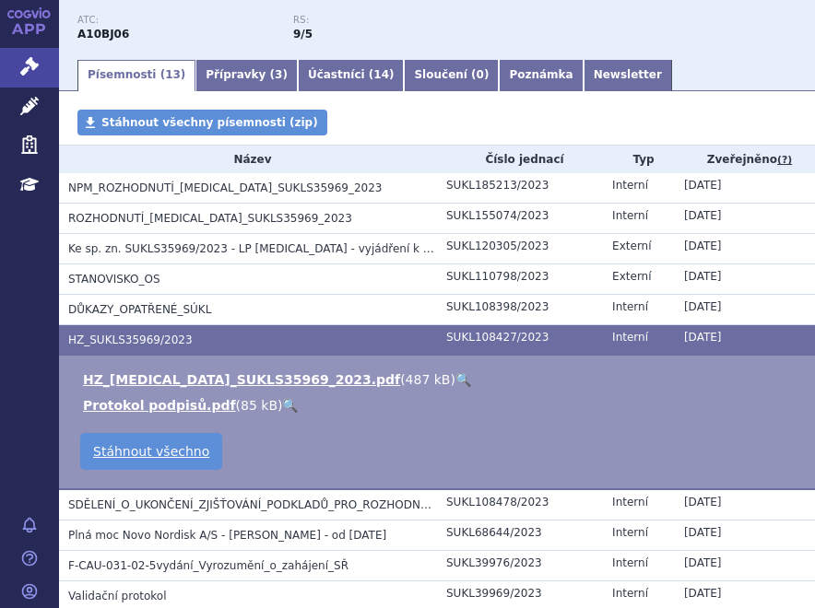  I want to click on p: RS:, so click(392, 20).